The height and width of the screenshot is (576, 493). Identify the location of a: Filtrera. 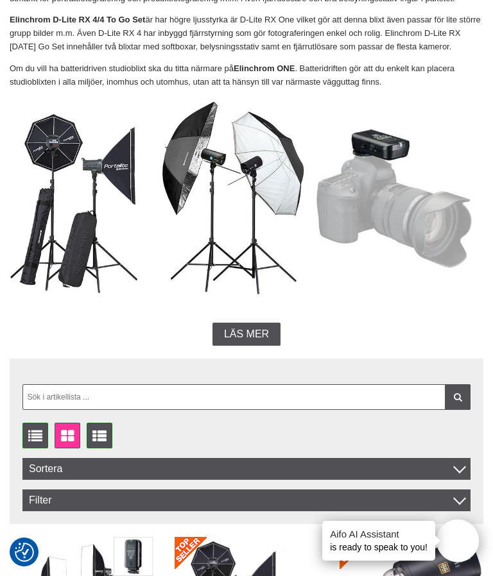
(457, 397).